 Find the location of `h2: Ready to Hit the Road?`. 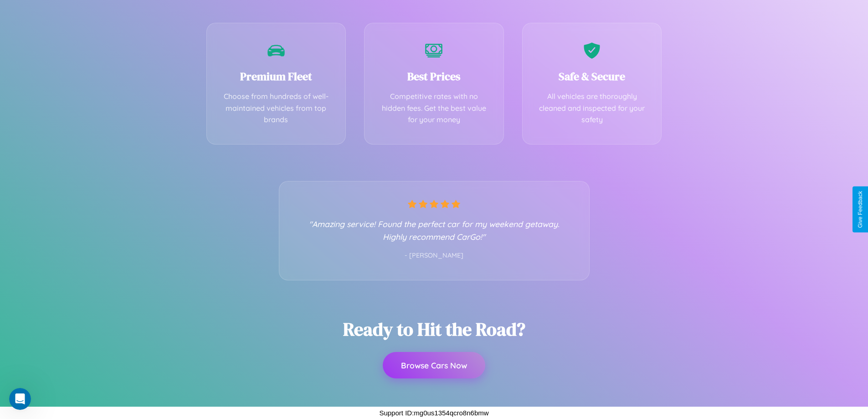

h2: Ready to Hit the Road? is located at coordinates (434, 329).